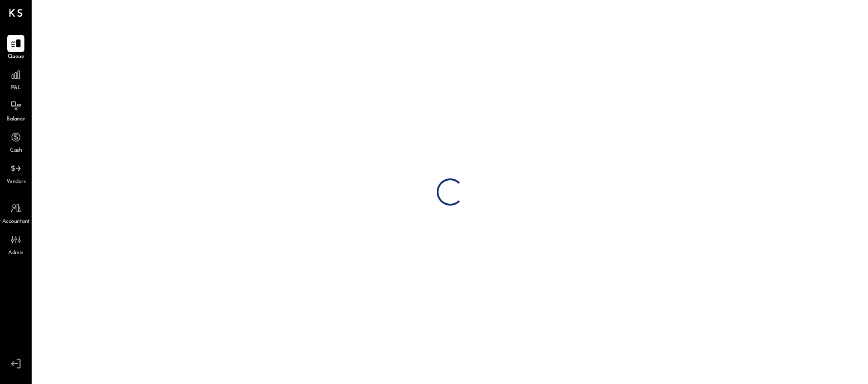  What do you see at coordinates (16, 88) in the screenshot?
I see `span: P&L` at bounding box center [16, 88].